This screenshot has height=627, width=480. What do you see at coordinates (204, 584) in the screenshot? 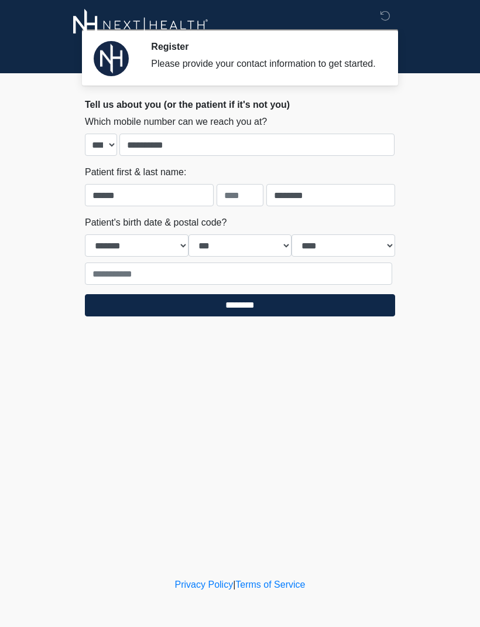
I see `a: Privacy Policy` at bounding box center [204, 584].